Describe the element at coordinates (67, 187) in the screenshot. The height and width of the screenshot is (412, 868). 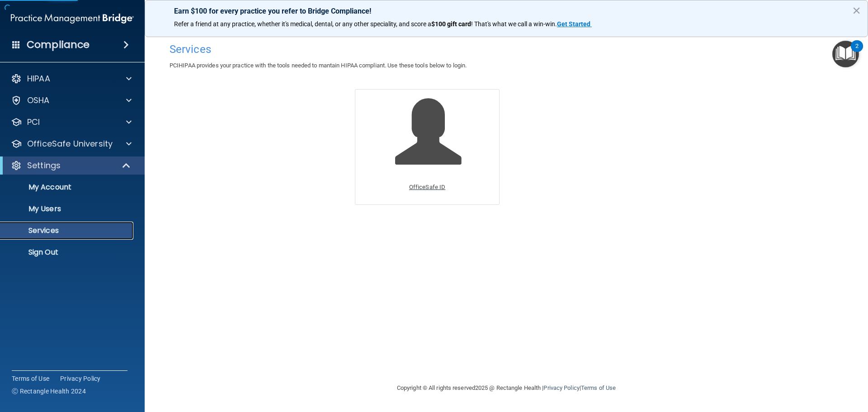
I see `p: My Account` at that location.